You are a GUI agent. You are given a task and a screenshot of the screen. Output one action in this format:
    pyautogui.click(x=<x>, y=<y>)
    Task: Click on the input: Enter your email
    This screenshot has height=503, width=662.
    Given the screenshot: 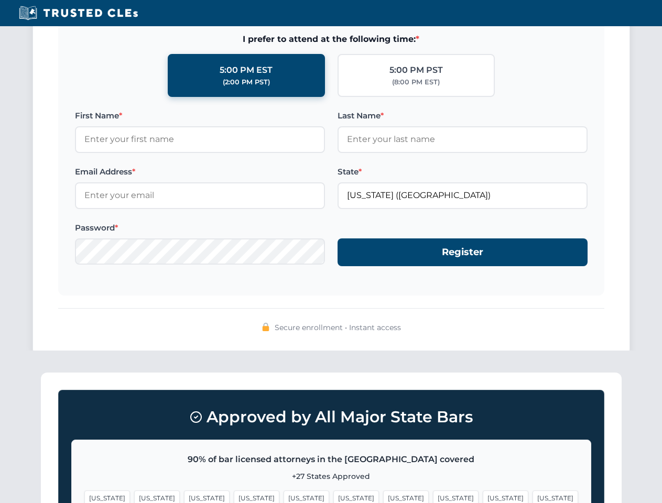 What is the action you would take?
    pyautogui.click(x=200, y=195)
    